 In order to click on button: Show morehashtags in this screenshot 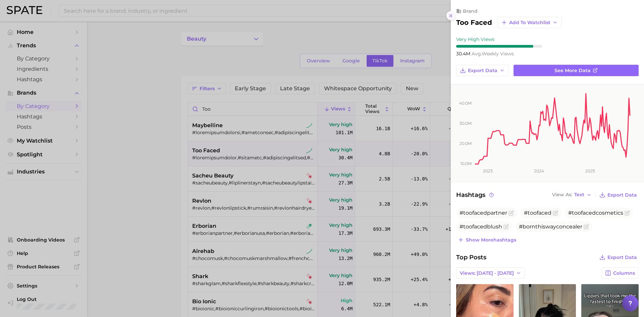, I will do `click(487, 240)`.